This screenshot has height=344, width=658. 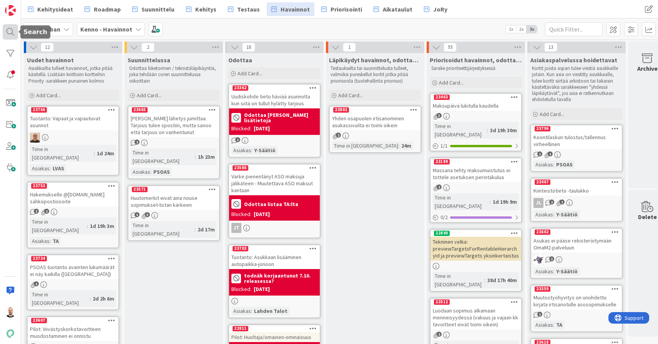 What do you see at coordinates (103, 299) in the screenshot?
I see `div: 2d 2h 6m` at bounding box center [103, 299].